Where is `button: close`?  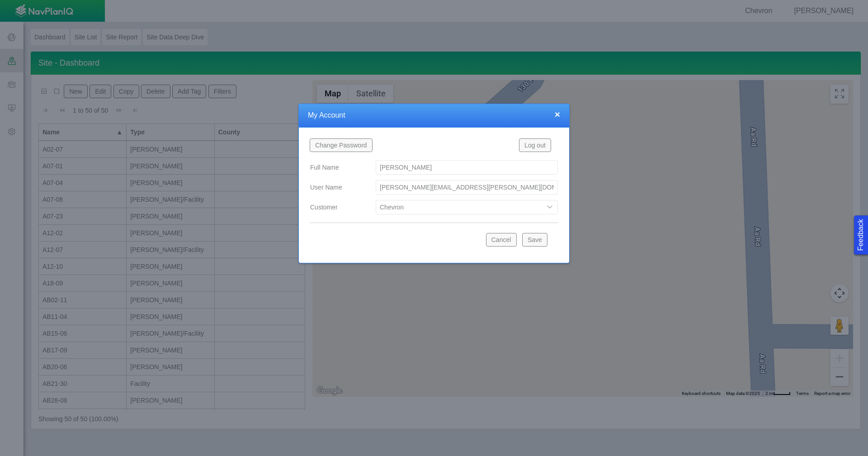 button: close is located at coordinates (558, 114).